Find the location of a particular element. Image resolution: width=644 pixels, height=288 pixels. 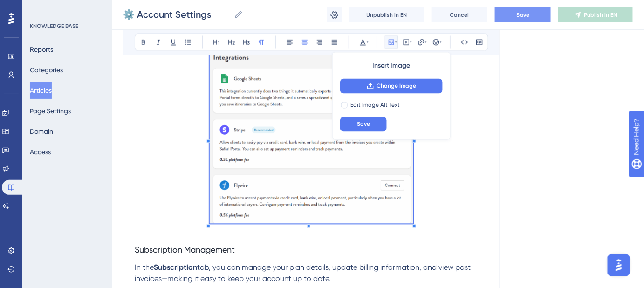

button: Change Image is located at coordinates (392, 86).